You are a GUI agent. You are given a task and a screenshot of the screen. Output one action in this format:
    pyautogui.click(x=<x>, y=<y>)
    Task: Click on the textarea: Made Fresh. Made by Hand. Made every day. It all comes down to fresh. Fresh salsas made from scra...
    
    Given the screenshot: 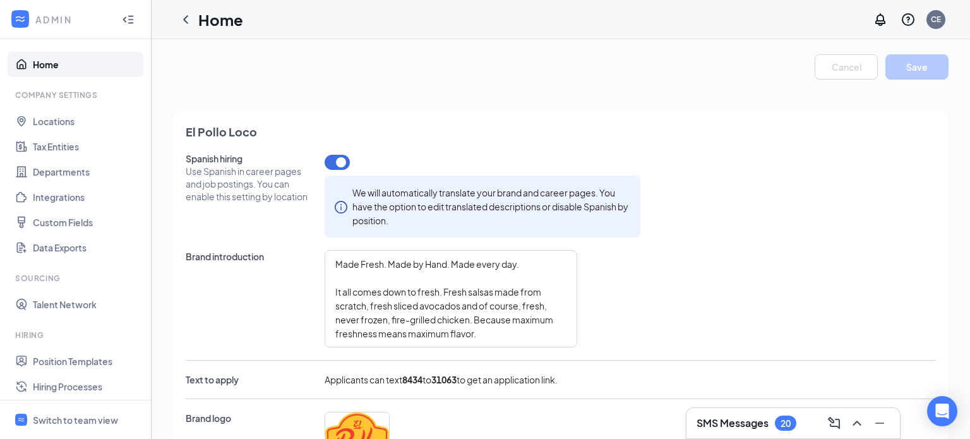 What is the action you would take?
    pyautogui.click(x=451, y=299)
    